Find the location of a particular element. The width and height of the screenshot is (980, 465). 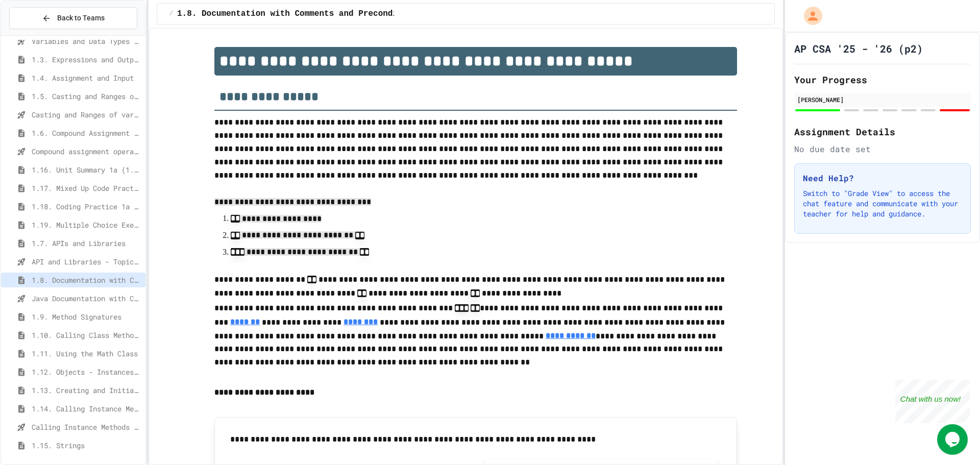

span: 1.6. Compound Assignment Operators is located at coordinates (86, 133).